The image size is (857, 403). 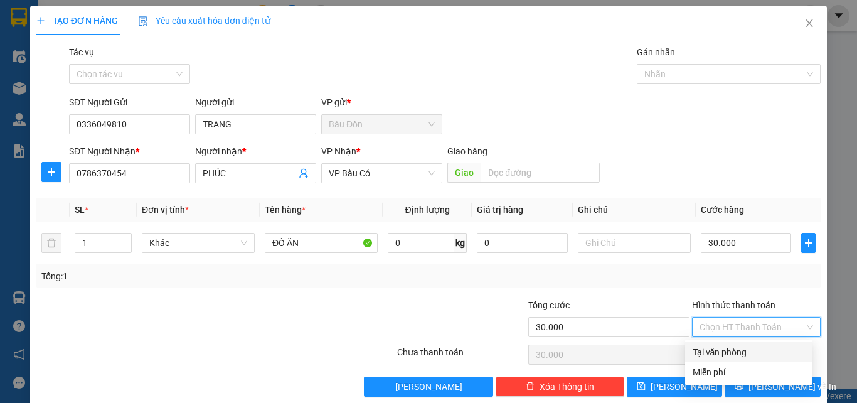 I want to click on div: 100.000, so click(x=61, y=88).